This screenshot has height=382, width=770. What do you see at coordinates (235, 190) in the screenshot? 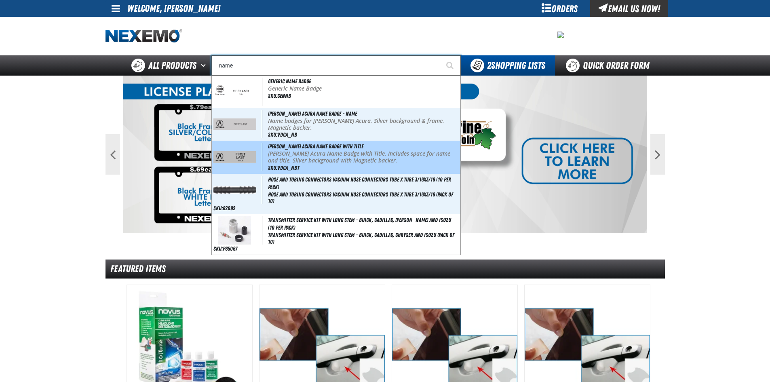
I see `img: 5b858f90ee912781920353-DV_WebSmall_I_82092.jpg` at bounding box center [235, 190].